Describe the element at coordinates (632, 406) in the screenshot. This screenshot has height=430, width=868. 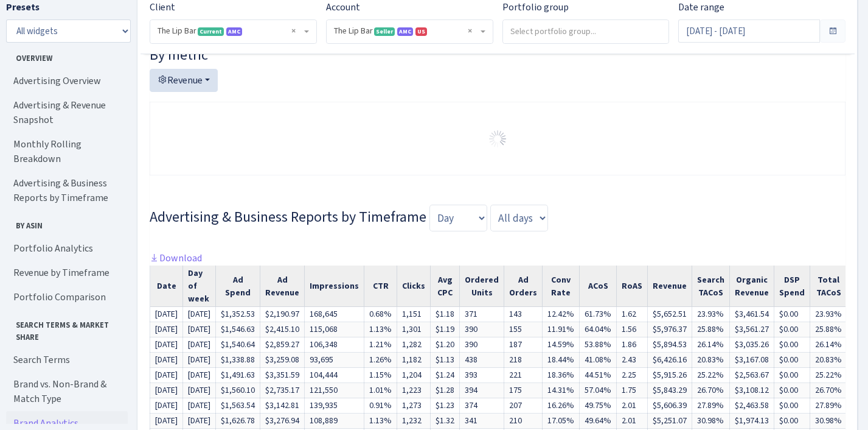
I see `td: 2.01` at that location.